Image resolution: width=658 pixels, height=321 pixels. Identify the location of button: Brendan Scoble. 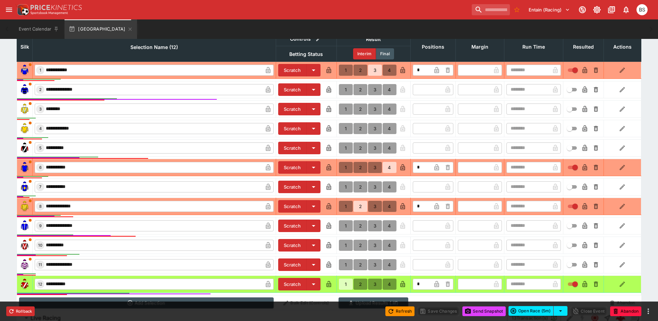
(642, 10).